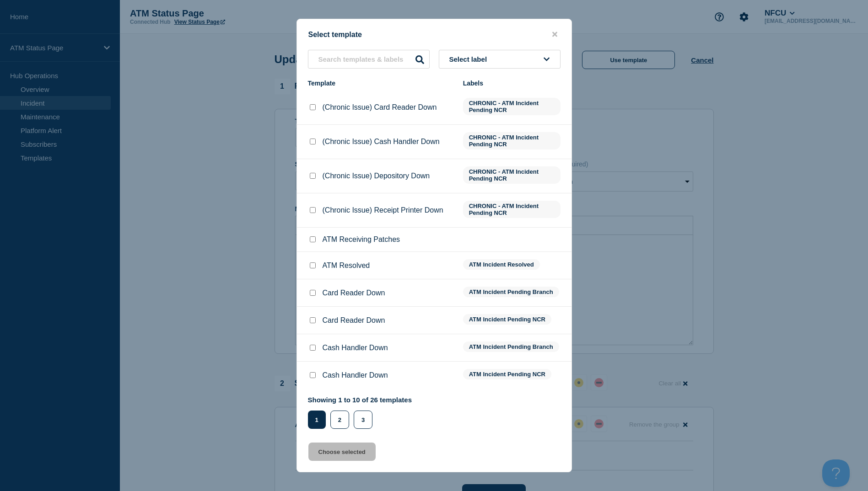  What do you see at coordinates (500, 59) in the screenshot?
I see `button: Select label` at bounding box center [500, 59].